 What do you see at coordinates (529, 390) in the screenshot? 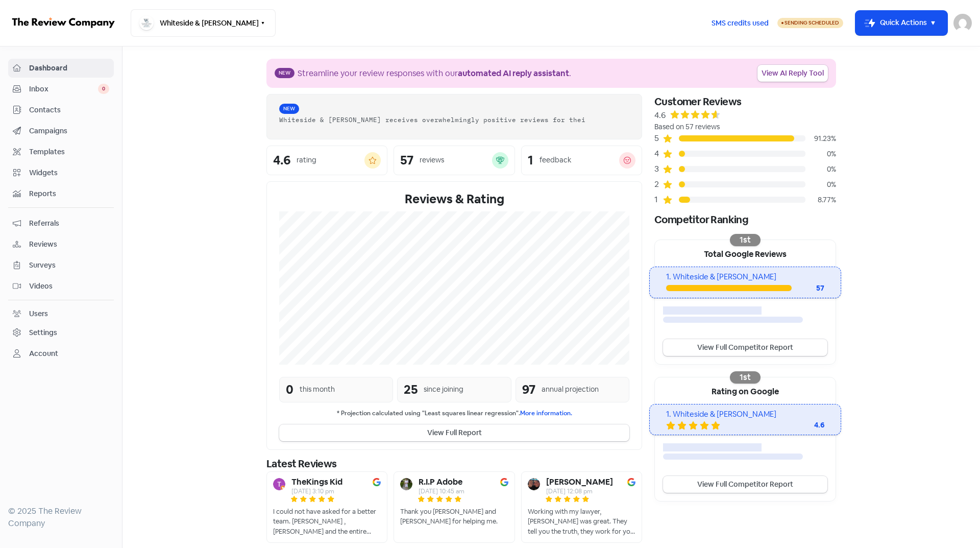
I see `div: 97` at bounding box center [529, 390].